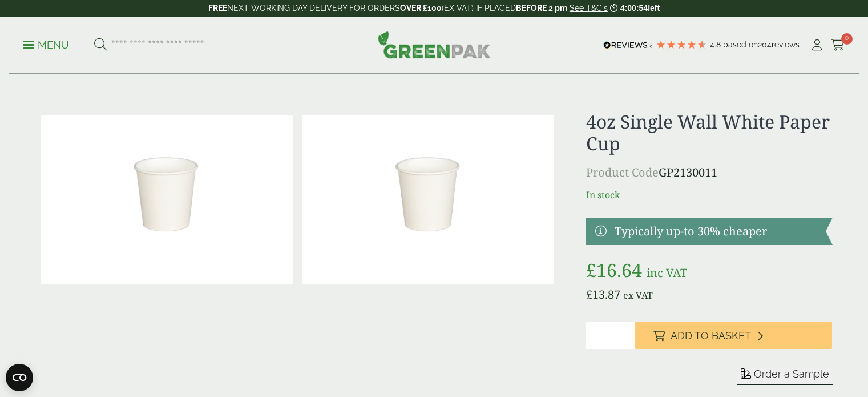  I want to click on span: Product Code, so click(622, 172).